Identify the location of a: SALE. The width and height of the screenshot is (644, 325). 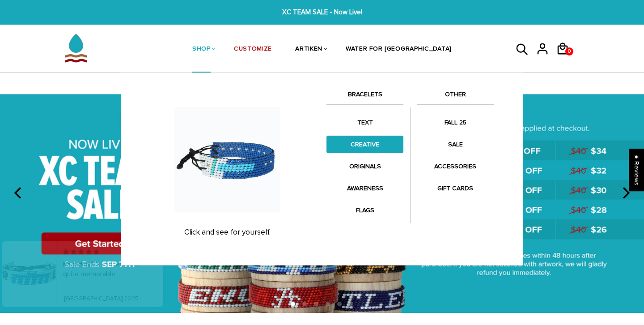
(456, 144).